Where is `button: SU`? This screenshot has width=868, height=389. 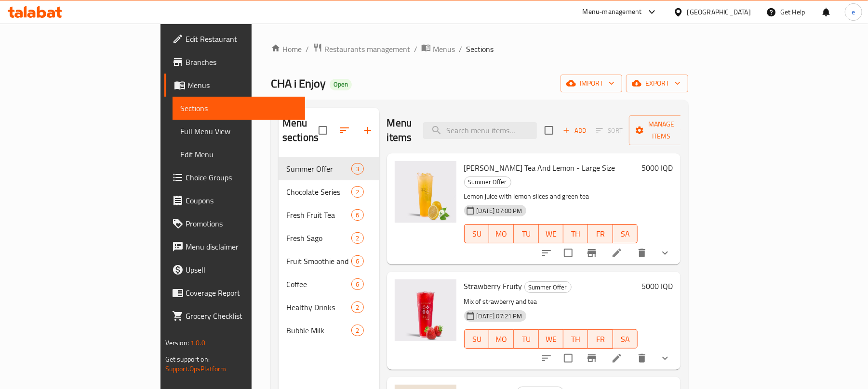
button: SU is located at coordinates (477, 234).